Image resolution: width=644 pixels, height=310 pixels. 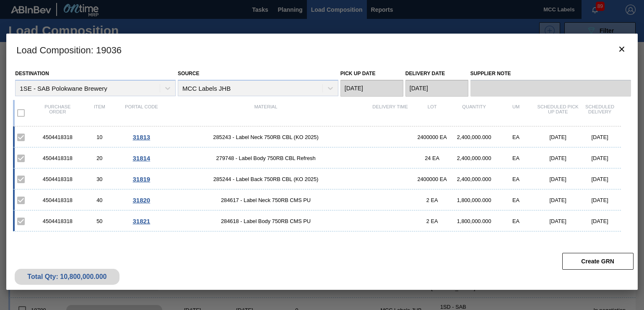 I want to click on span: 285244 - Label Back 750RB CBL (KO 2025), so click(x=265, y=179).